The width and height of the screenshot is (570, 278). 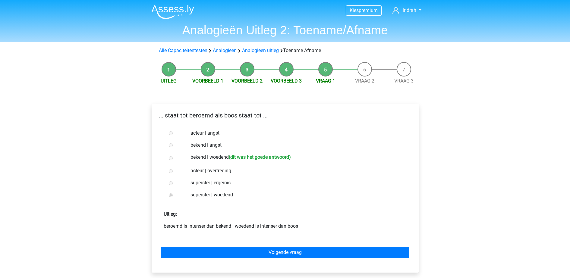 I want to click on a: Kiespremium, so click(x=364, y=10).